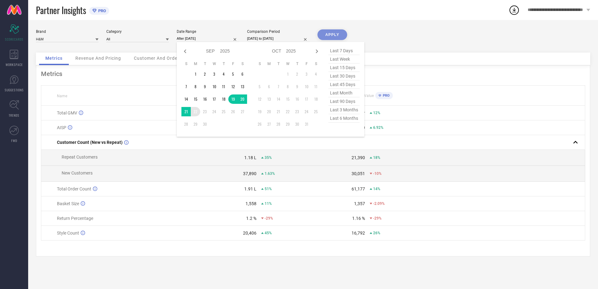 This screenshot has width=598, height=289. Describe the element at coordinates (316, 87) in the screenshot. I see `td: Sat Oct 11 2025` at that location.